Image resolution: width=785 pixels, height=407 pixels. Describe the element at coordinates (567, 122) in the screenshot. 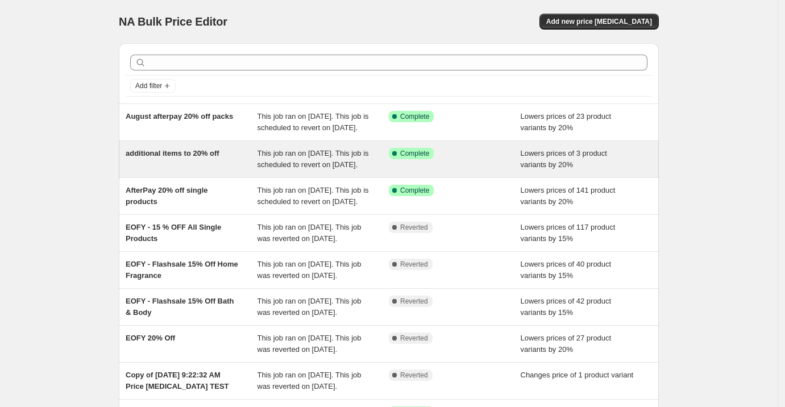

I see `span: Lowers prices of 23 product variants by 20%` at that location.